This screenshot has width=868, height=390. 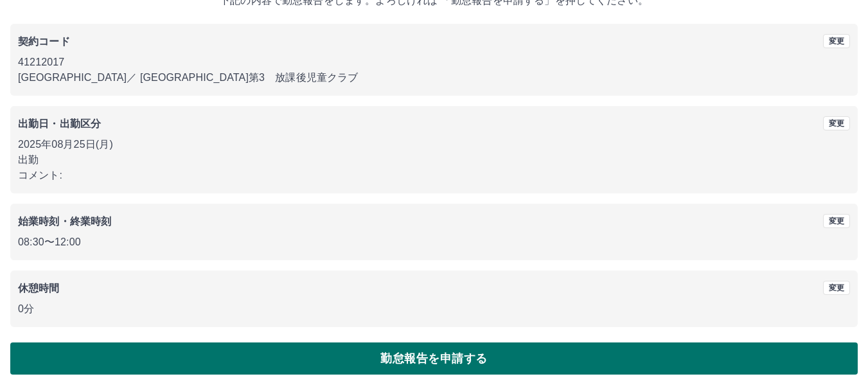 I want to click on p: 2025年08月25日(月), so click(x=434, y=145).